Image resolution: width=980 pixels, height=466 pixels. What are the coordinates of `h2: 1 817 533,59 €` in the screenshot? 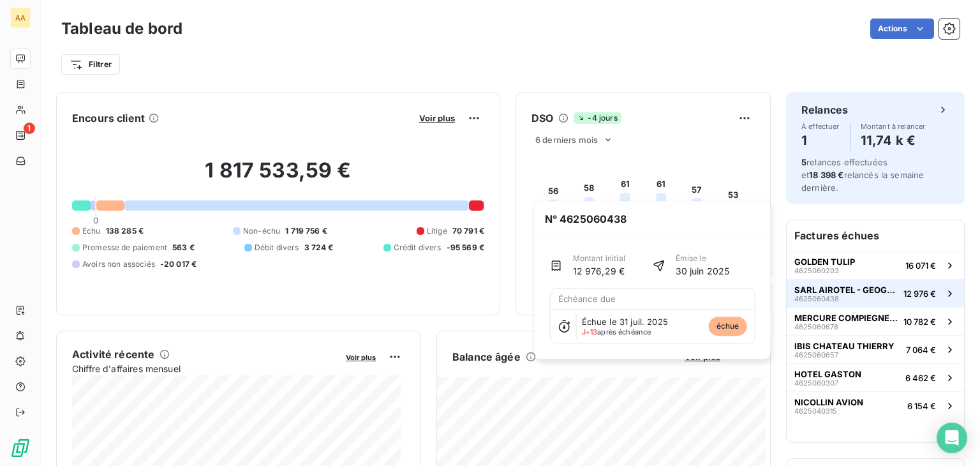 It's located at (278, 177).